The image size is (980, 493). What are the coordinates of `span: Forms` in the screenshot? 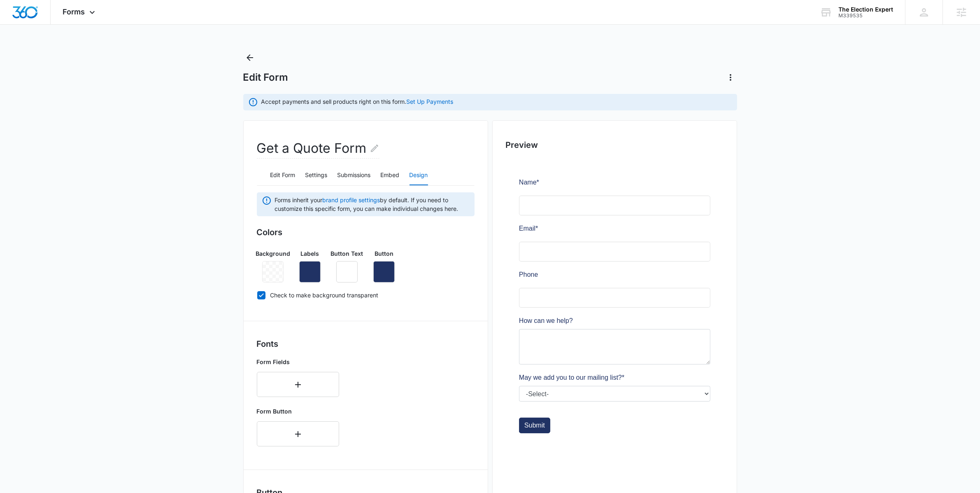 It's located at (74, 12).